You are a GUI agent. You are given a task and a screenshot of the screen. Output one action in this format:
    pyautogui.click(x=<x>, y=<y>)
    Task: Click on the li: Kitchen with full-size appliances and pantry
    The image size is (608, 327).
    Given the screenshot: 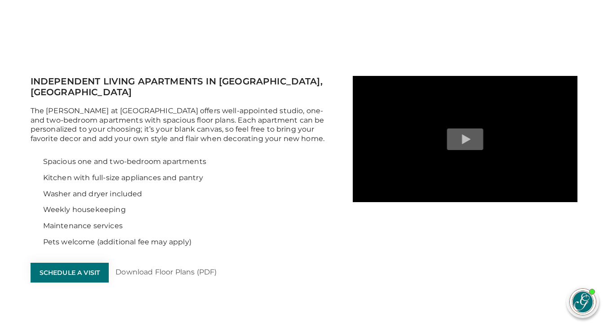 What is the action you would take?
    pyautogui.click(x=190, y=182)
    